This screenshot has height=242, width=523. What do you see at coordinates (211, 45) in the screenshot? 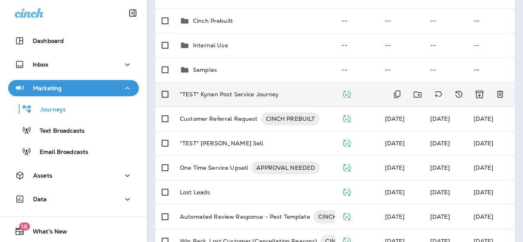
I see `p: Internal Use` at bounding box center [211, 45].